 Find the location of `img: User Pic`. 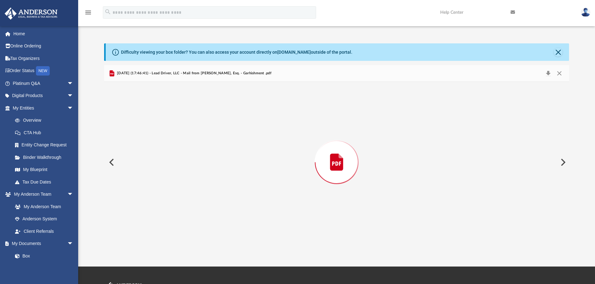

img: User Pic is located at coordinates (585, 12).